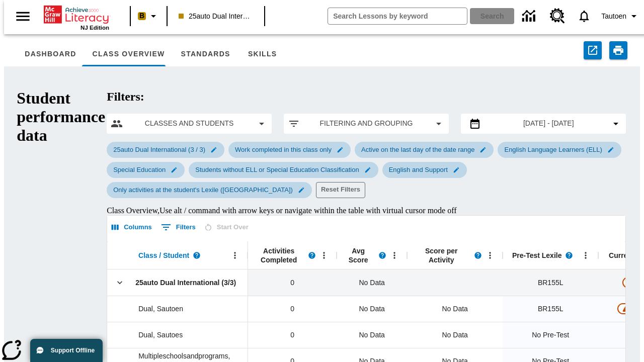 Image resolution: width=644 pixels, height=362 pixels. Describe the element at coordinates (142, 15) in the screenshot. I see `span: B` at that location.